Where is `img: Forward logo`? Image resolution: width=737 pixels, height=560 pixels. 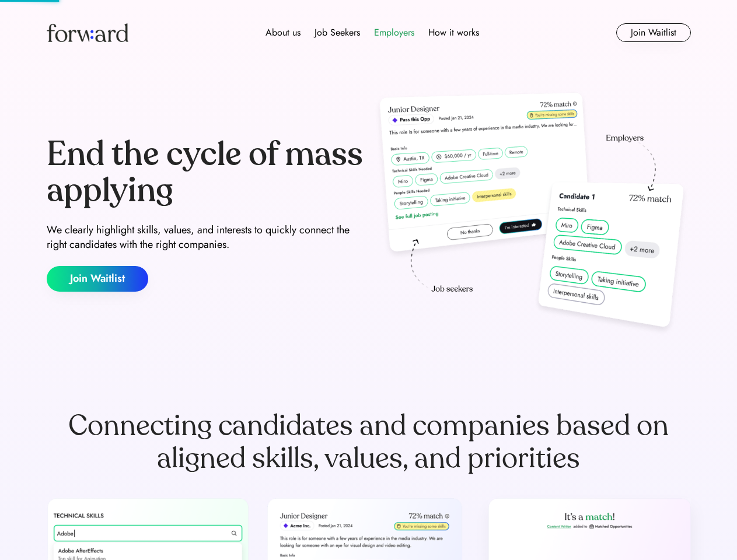 img: Forward logo is located at coordinates (88, 33).